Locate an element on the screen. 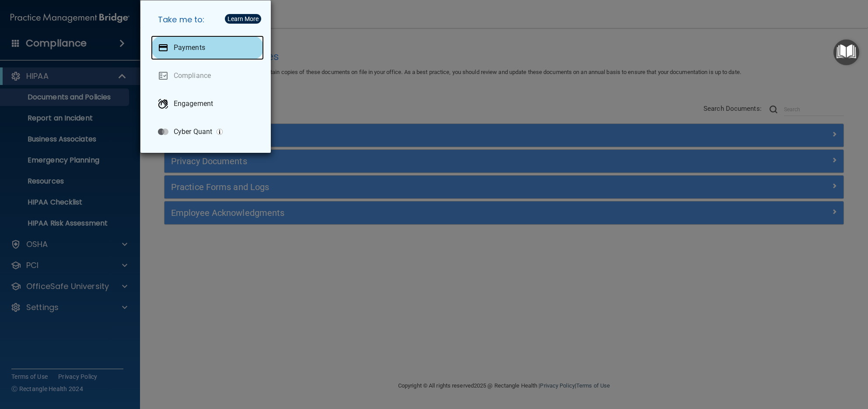  a: Compliance is located at coordinates (207, 76).